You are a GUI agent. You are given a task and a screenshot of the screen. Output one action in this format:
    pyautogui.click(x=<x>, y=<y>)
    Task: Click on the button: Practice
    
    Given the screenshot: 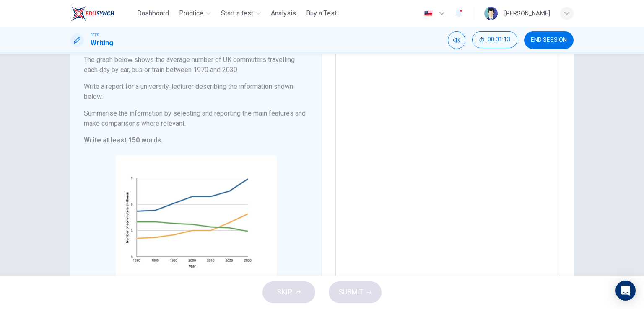 What is the action you would take?
    pyautogui.click(x=195, y=13)
    